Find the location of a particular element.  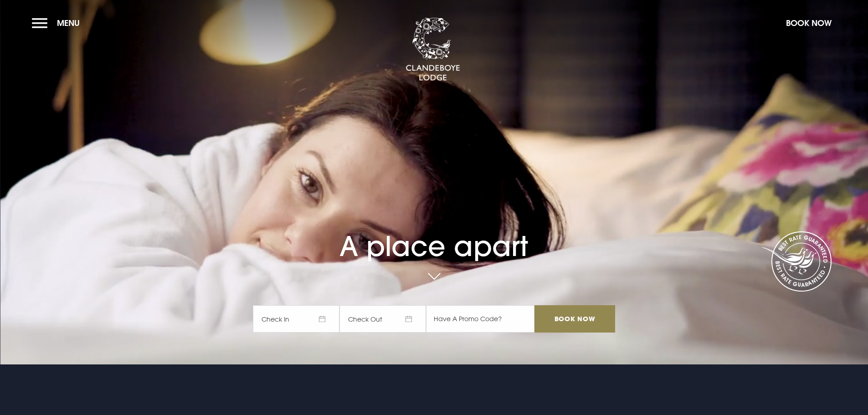

span: Check Out is located at coordinates (383, 319).